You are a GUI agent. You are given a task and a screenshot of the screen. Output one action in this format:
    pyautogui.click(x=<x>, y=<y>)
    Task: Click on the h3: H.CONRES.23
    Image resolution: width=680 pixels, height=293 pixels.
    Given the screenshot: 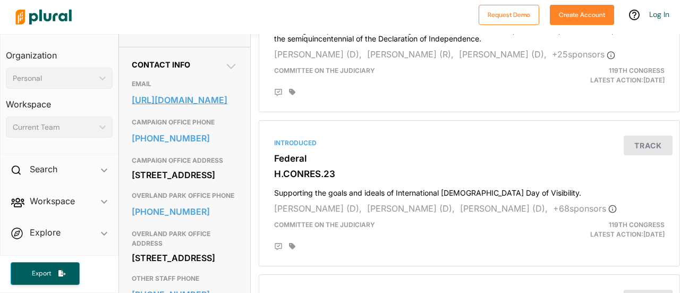 What is the action you would take?
    pyautogui.click(x=469, y=174)
    